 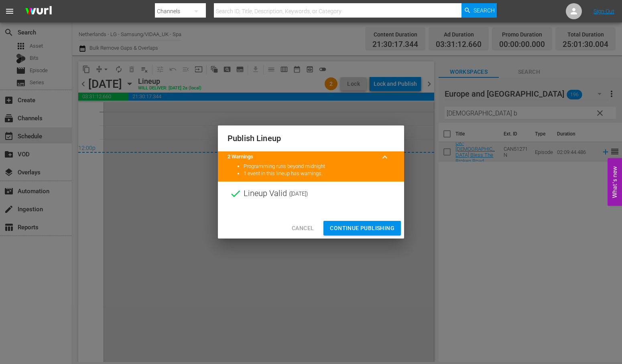 I want to click on button: keyboard_arrow_up, so click(x=385, y=157).